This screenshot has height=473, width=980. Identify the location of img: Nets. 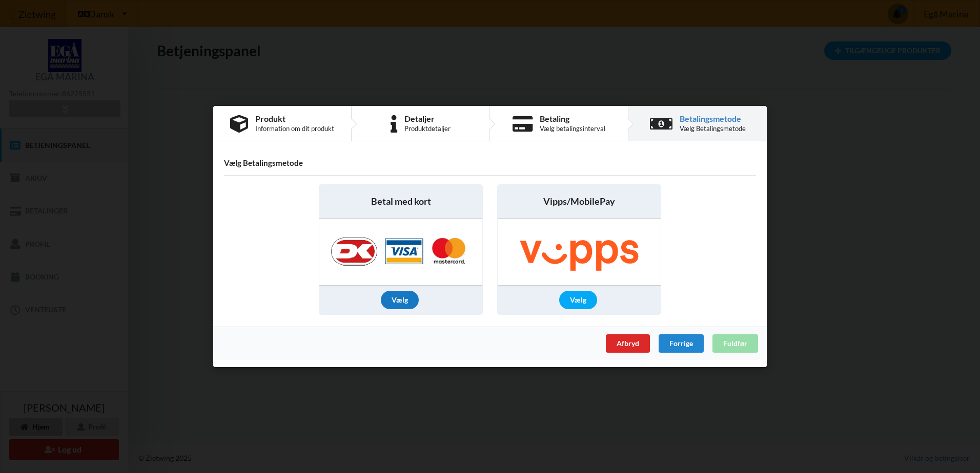
(401, 252).